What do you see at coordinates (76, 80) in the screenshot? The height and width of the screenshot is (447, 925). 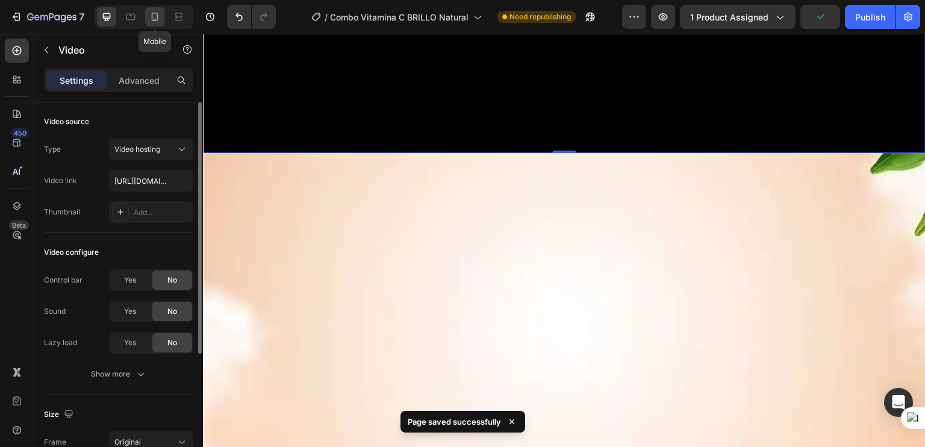 I see `p: Settings` at bounding box center [76, 80].